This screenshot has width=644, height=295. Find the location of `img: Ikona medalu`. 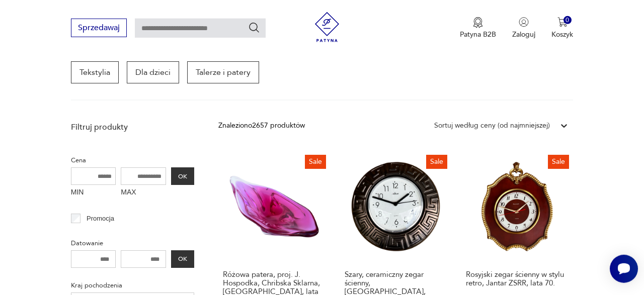

img: Ikona medalu is located at coordinates (478, 23).